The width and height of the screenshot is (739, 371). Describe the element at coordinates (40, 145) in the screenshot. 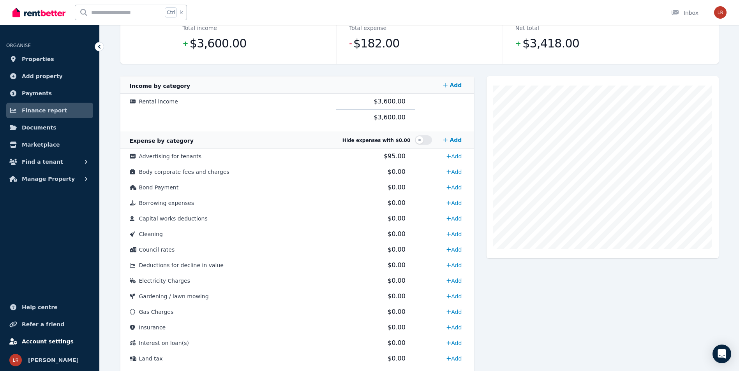

I see `span: Marketplace` at that location.